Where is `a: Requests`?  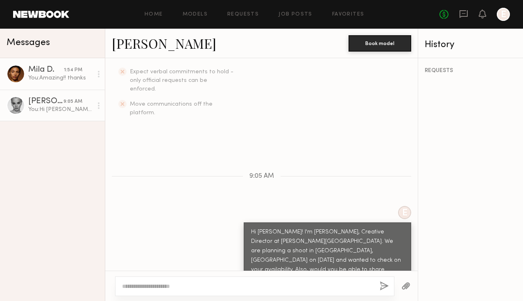
a: Requests is located at coordinates (243, 14).